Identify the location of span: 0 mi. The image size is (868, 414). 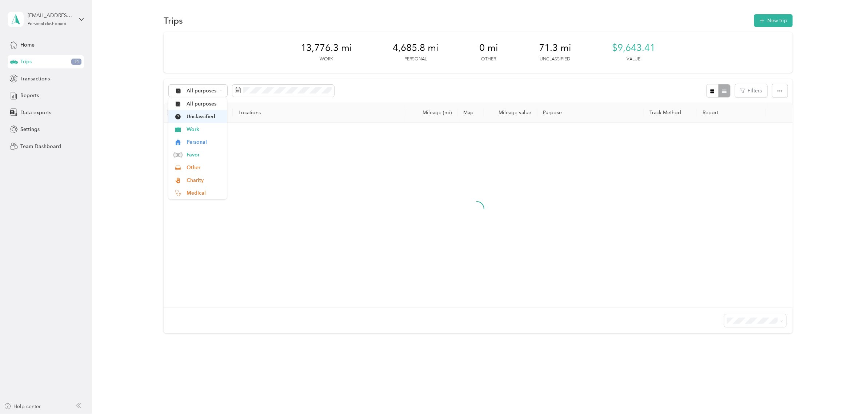
(489, 48).